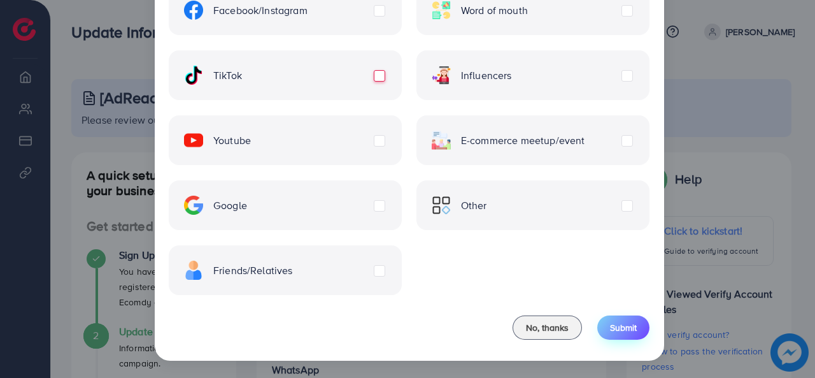 The image size is (815, 378). I want to click on span: Youtube, so click(232, 140).